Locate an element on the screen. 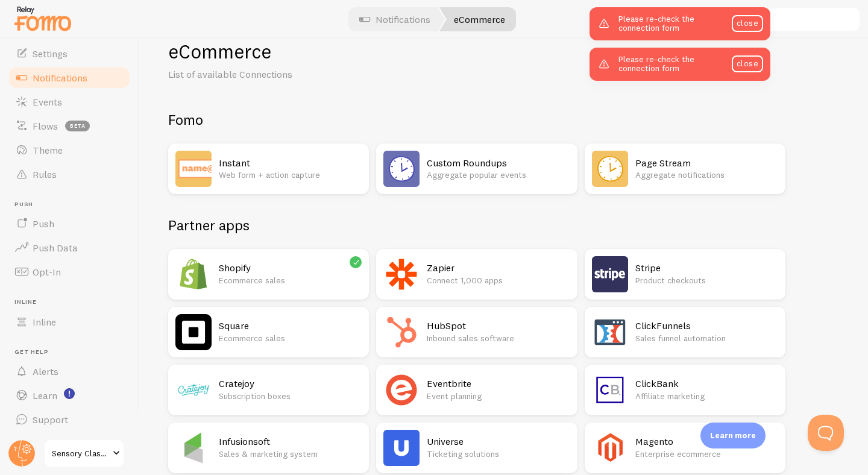  img: Infusionsoft is located at coordinates (193, 448).